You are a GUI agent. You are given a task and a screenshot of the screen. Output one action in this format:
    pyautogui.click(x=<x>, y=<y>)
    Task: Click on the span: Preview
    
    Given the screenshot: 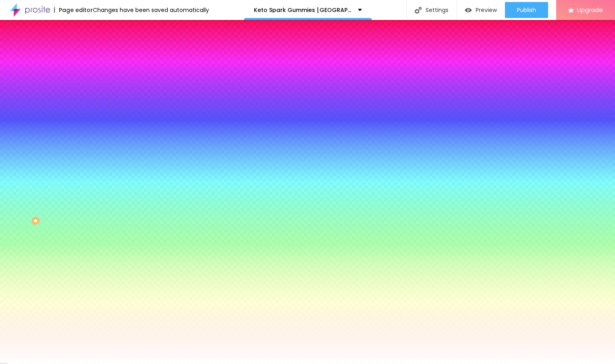 What is the action you would take?
    pyautogui.click(x=486, y=10)
    